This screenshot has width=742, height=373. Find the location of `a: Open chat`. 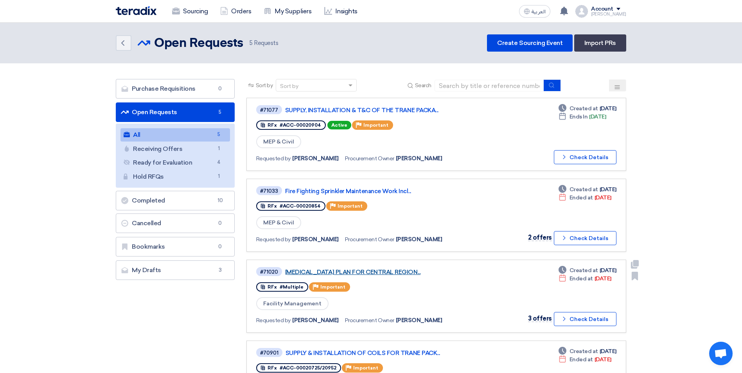

a: Open chat is located at coordinates (721, 353).